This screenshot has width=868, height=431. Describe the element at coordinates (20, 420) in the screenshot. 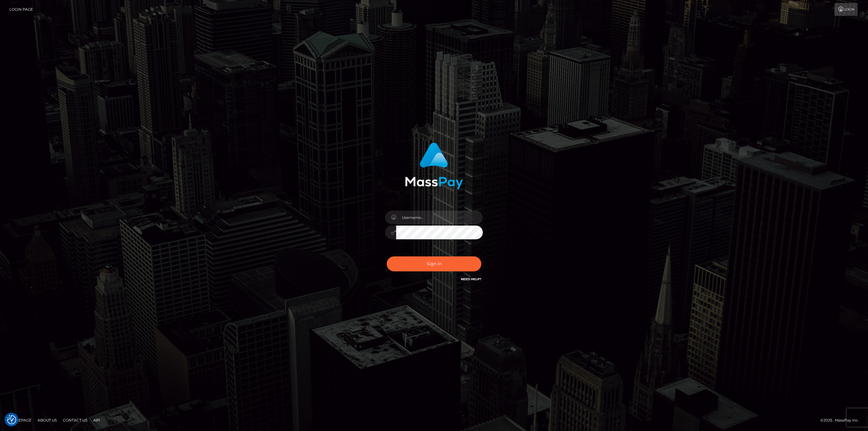

I see `a: Homepage` at that location.